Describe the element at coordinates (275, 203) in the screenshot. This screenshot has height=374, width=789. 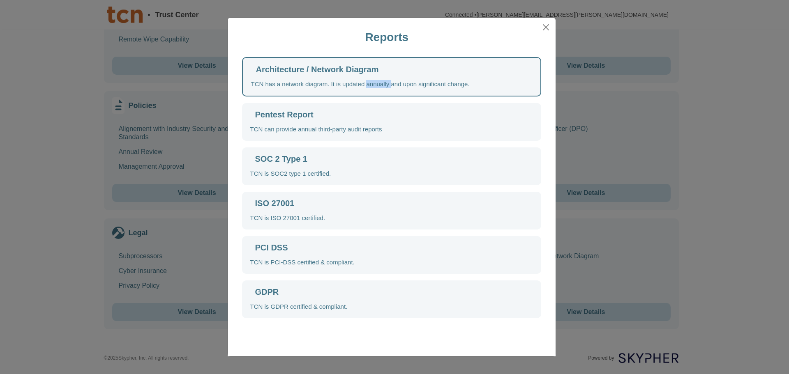
I see `div: ISO 27001` at that location.